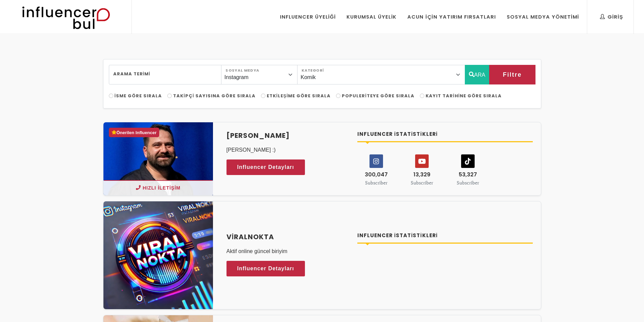 This screenshot has height=322, width=644. Describe the element at coordinates (468, 174) in the screenshot. I see `span: 53,327` at that location.